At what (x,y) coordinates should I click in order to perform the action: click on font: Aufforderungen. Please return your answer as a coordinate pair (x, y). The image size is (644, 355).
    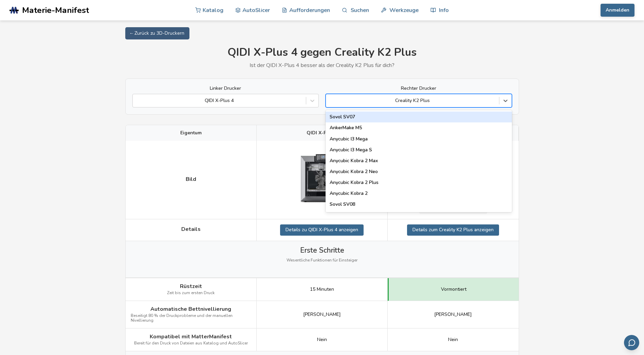
    Looking at the image, I should click on (310, 10).